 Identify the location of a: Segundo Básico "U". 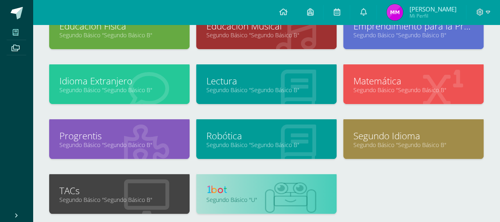
(266, 200).